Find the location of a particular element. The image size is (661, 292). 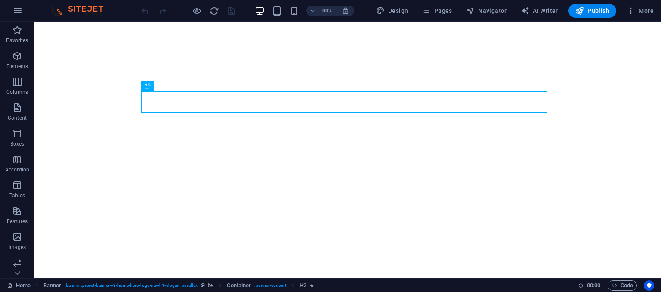

h6: Session time is located at coordinates (590, 286).